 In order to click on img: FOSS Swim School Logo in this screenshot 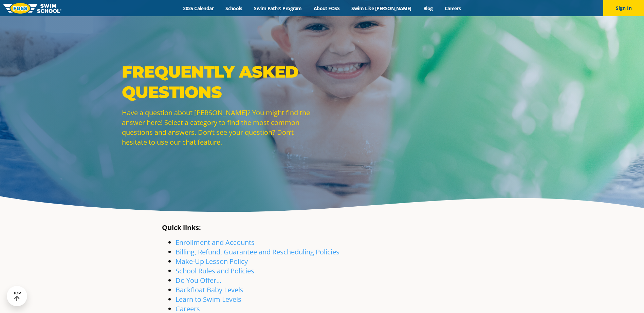, I will do `click(32, 8)`.